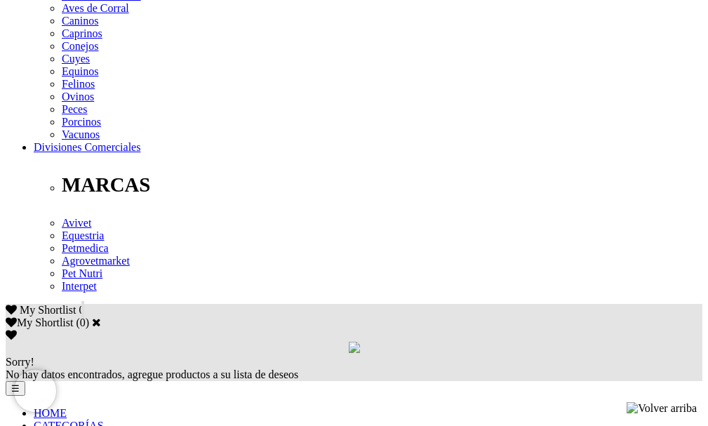 This screenshot has height=426, width=708. What do you see at coordinates (74, 109) in the screenshot?
I see `span: Peces` at bounding box center [74, 109].